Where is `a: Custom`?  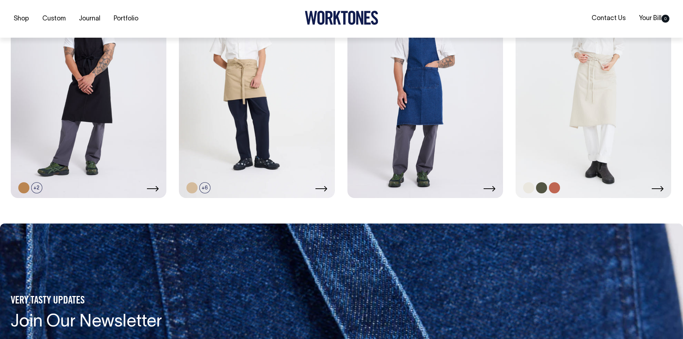
a: Custom is located at coordinates (54, 19).